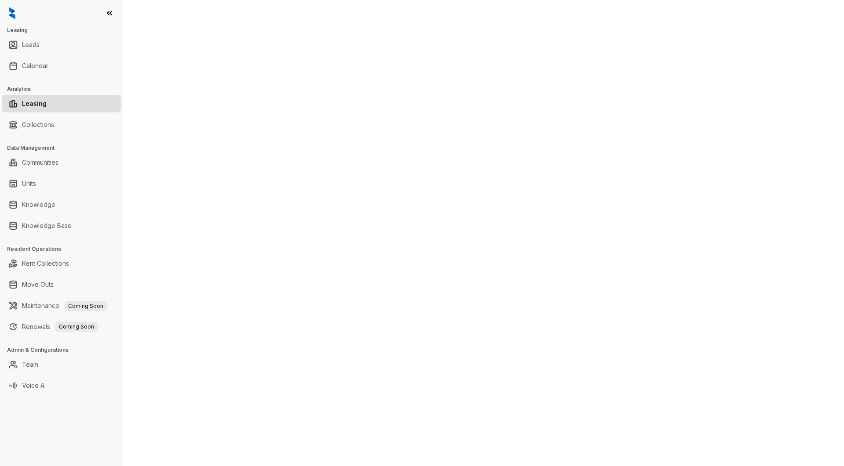 The image size is (844, 466). What do you see at coordinates (65, 148) in the screenshot?
I see `h3: Data Management` at bounding box center [65, 148].